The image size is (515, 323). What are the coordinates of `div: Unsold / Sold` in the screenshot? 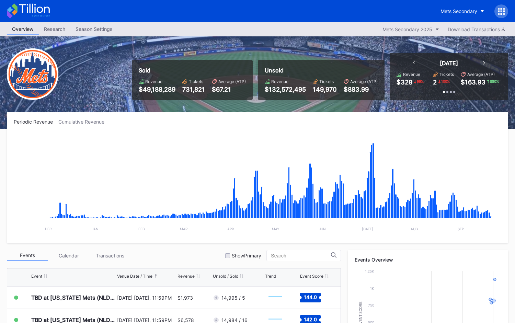 It's located at (225, 276).